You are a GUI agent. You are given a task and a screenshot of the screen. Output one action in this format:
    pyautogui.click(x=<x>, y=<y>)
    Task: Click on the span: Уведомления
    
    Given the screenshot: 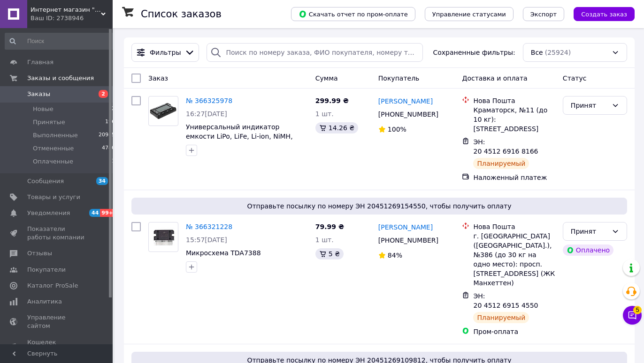 What is the action you would take?
    pyautogui.click(x=48, y=214)
    